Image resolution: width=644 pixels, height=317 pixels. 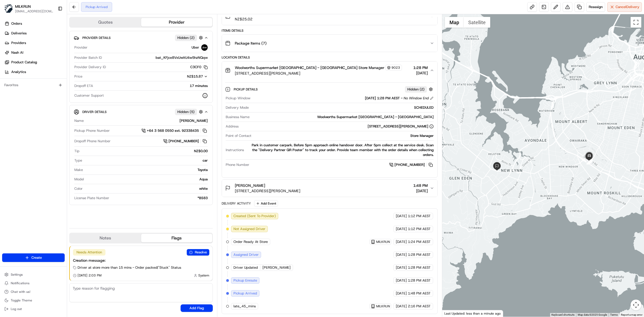 What do you see at coordinates (146, 170) in the screenshot?
I see `div: Toyota` at bounding box center [146, 170].